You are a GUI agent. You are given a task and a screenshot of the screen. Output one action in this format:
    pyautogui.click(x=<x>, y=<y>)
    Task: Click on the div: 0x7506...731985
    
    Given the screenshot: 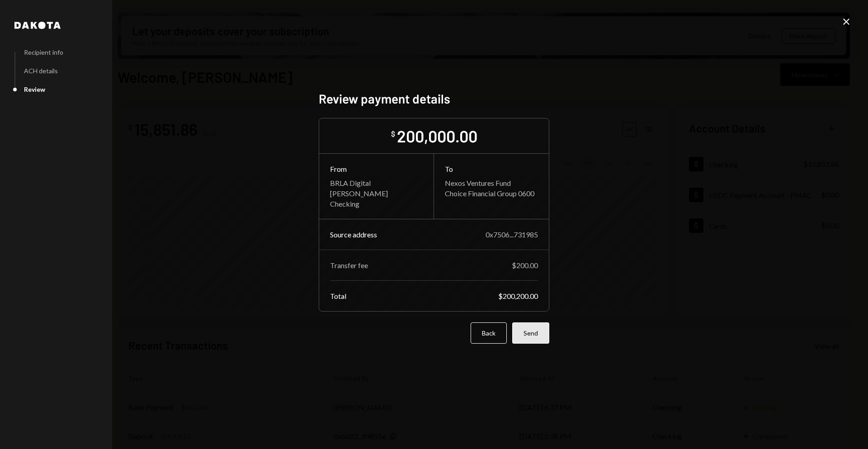 What is the action you would take?
    pyautogui.click(x=512, y=234)
    